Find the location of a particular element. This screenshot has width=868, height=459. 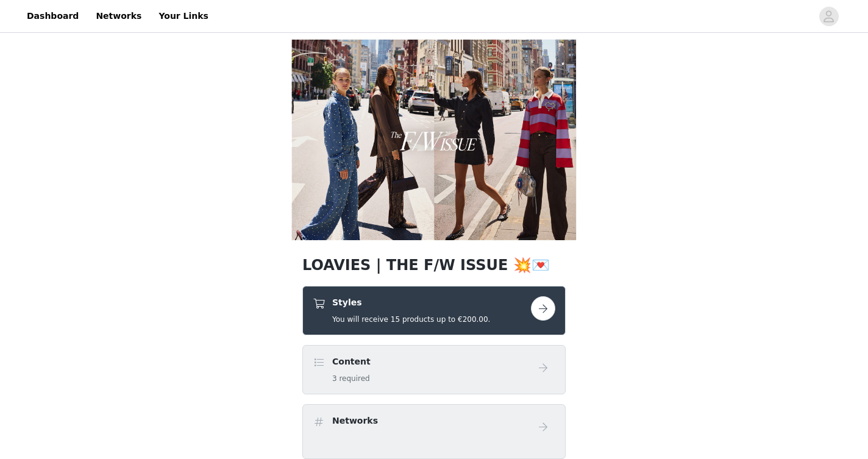

div: Networks is located at coordinates (434, 432).